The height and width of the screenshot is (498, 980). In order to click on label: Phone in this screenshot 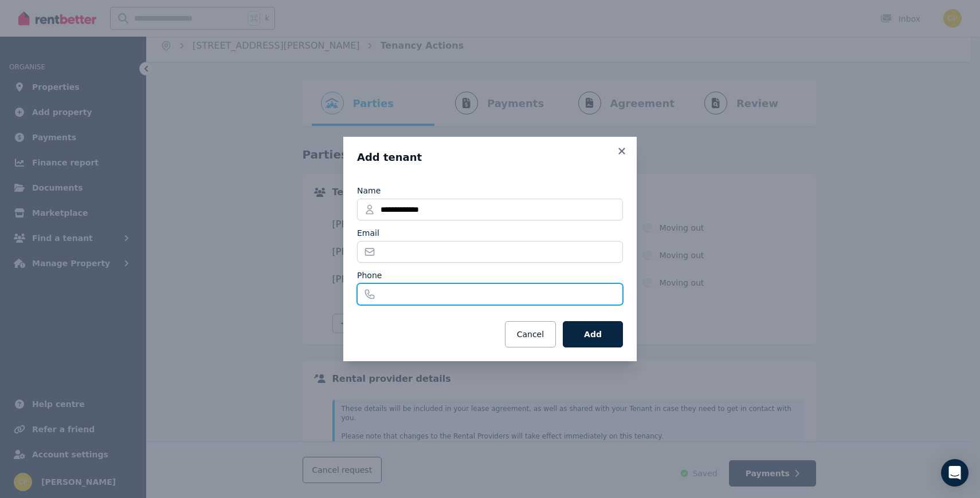, I will do `click(369, 276)`.